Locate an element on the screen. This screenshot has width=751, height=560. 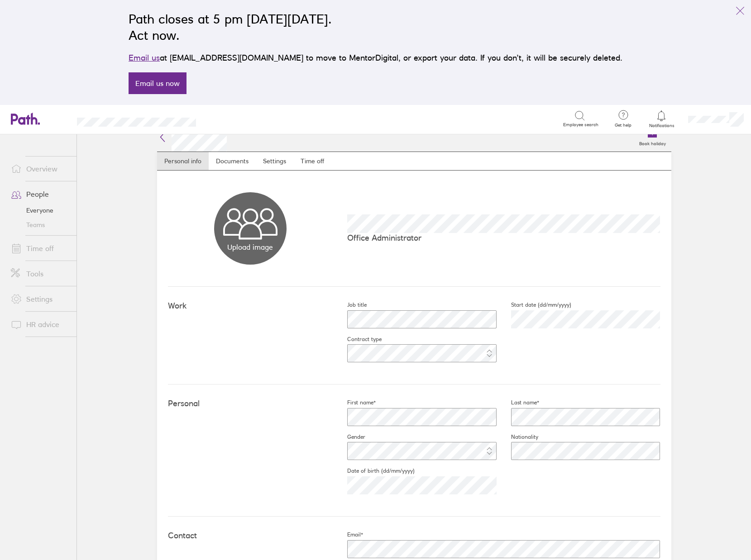
a: Notifications is located at coordinates (662, 119).